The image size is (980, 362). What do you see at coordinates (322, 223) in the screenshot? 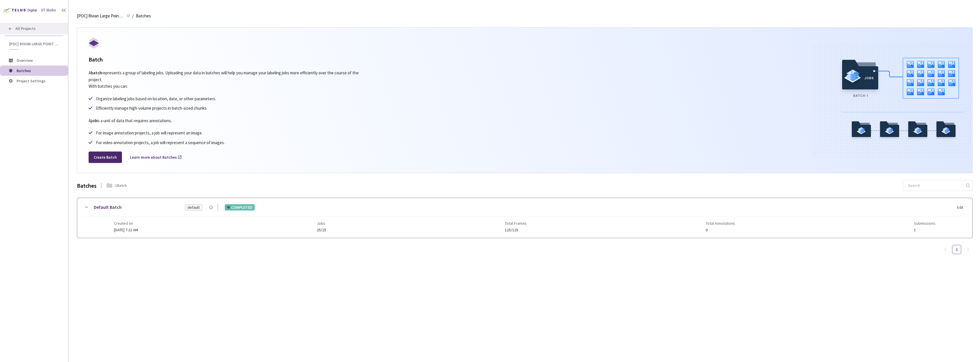
I see `span: Jobs` at bounding box center [322, 223].